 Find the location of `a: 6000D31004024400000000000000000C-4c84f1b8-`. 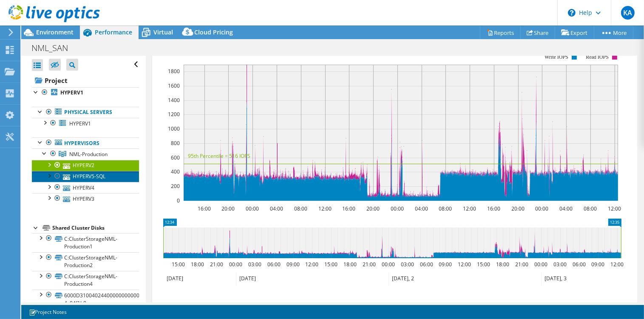

a: 6000D31004024400000000000000000C-4c84f1b8- is located at coordinates (85, 299).